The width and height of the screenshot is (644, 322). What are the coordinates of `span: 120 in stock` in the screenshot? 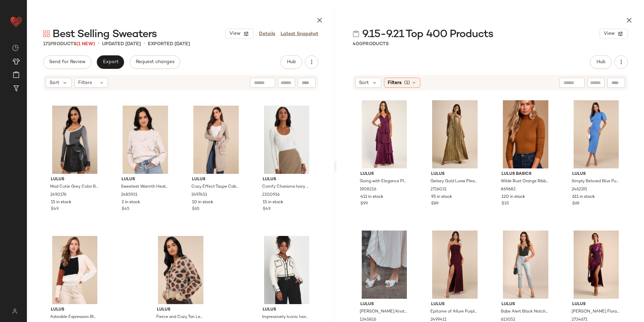 It's located at (514, 197).